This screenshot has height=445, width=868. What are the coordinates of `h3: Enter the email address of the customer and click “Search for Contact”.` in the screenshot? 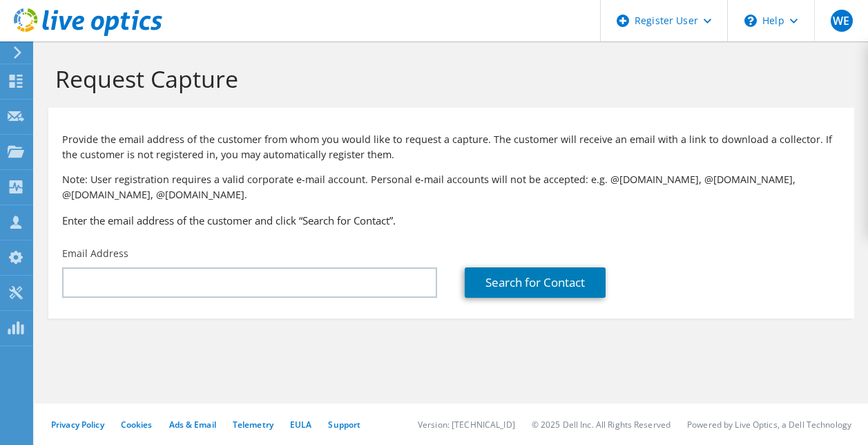 It's located at (451, 221).